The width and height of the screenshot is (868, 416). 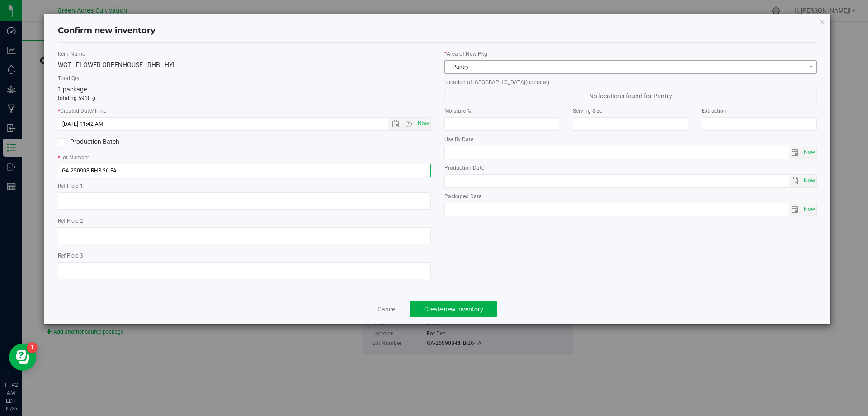 What do you see at coordinates (453, 309) in the screenshot?
I see `span: Create new inventory` at bounding box center [453, 309].